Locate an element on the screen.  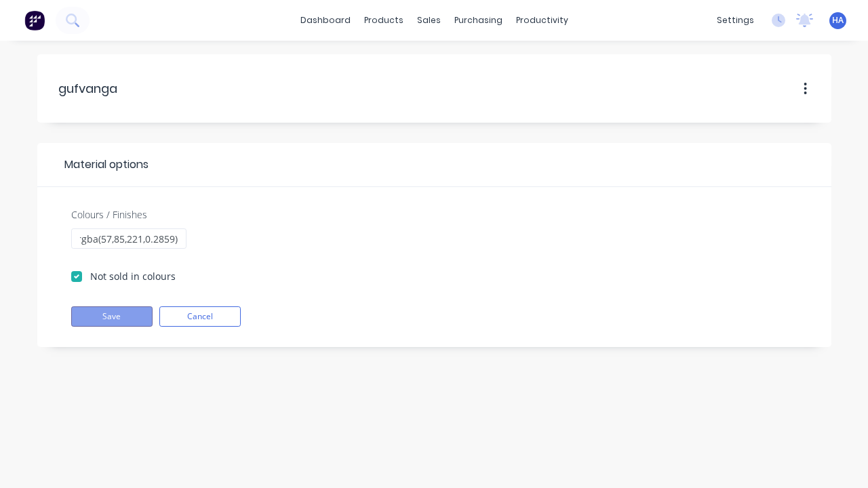
input: Add new colour is located at coordinates (129, 239).